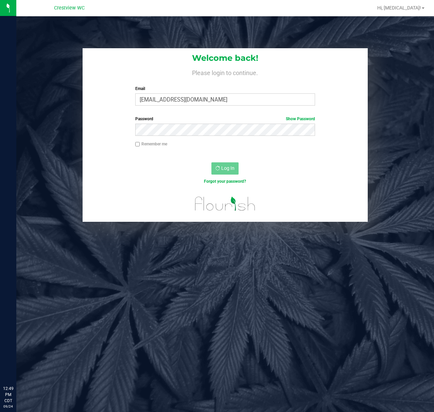  What do you see at coordinates (8, 395) in the screenshot?
I see `p: 12:49 PM CDT` at bounding box center [8, 395].